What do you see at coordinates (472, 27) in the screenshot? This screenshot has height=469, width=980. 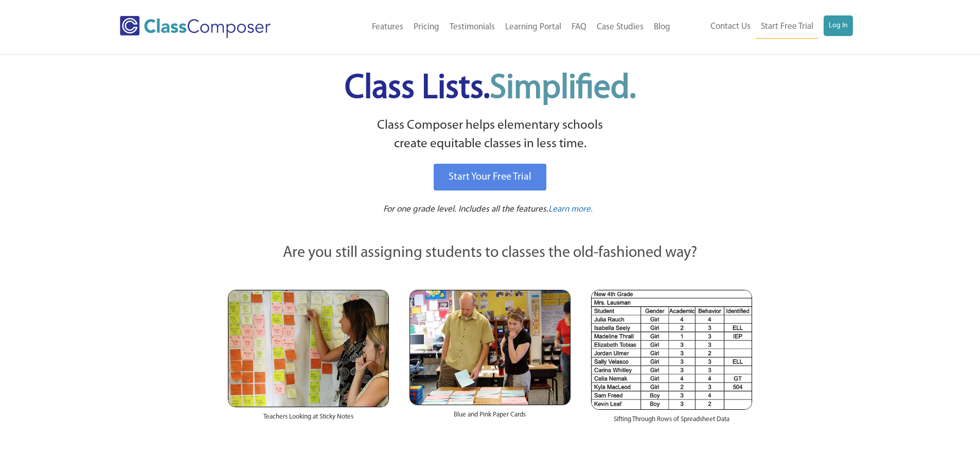 I see `a: Testimonials` at bounding box center [472, 27].